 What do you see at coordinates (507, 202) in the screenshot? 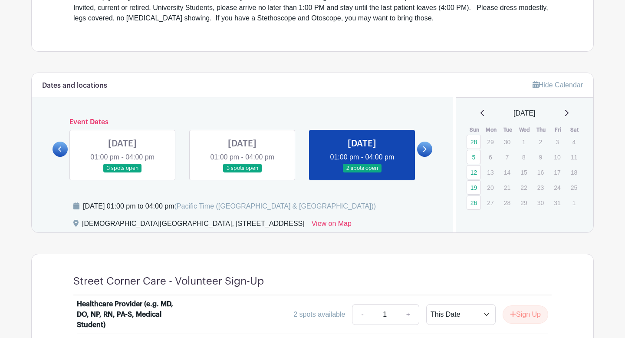
I see `p: 28` at bounding box center [507, 202].